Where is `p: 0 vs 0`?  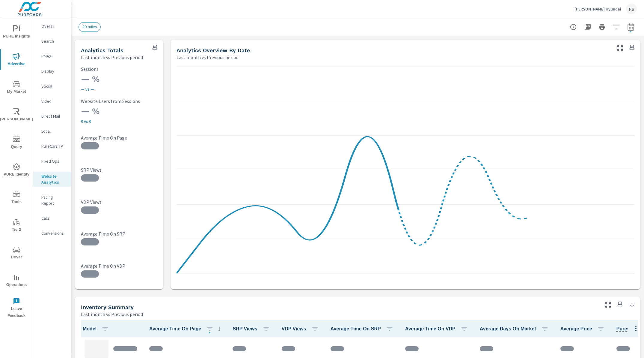 p: 0 vs 0 is located at coordinates (121, 121).